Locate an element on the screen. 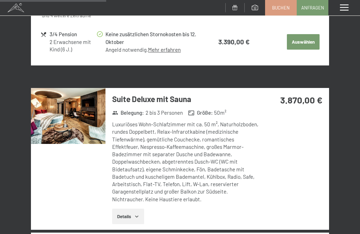 The width and height of the screenshot is (360, 234). div: Angeld notwendig. is located at coordinates (156, 50).